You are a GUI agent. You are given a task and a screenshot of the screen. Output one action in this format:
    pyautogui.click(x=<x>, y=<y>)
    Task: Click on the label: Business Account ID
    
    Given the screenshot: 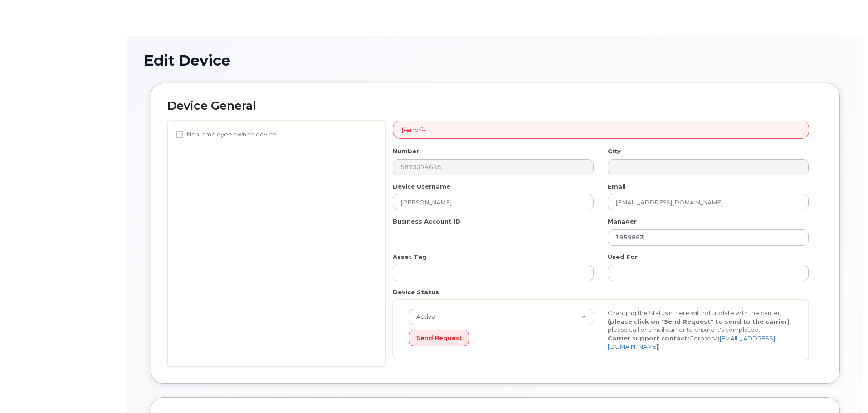 What is the action you would take?
    pyautogui.click(x=426, y=221)
    